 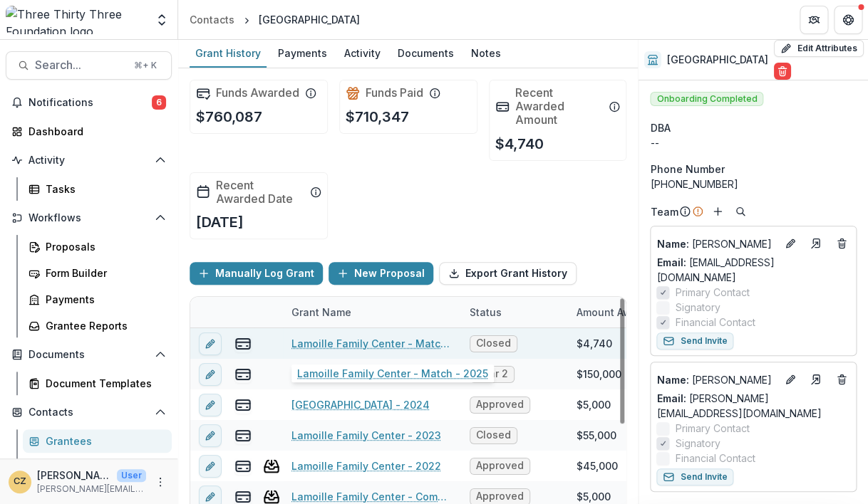 I want to click on button: Open Documents, so click(x=88, y=354).